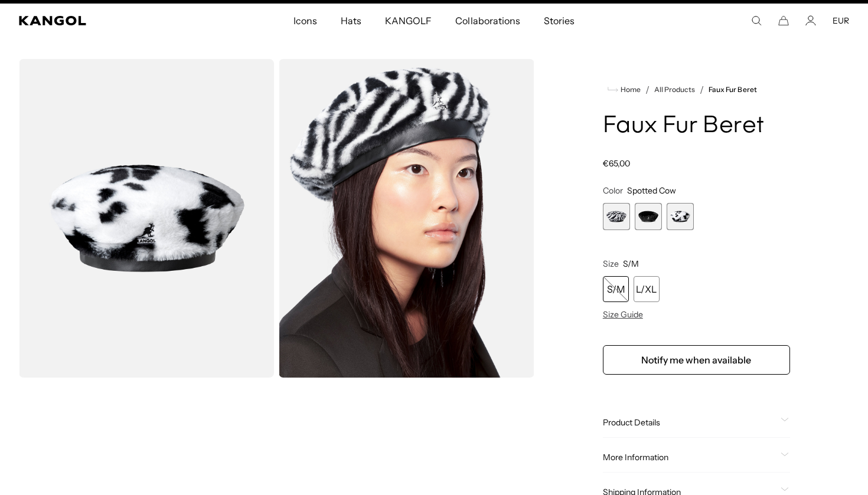 The width and height of the screenshot is (868, 495). What do you see at coordinates (696, 360) in the screenshot?
I see `button: Notify me when available` at bounding box center [696, 360].